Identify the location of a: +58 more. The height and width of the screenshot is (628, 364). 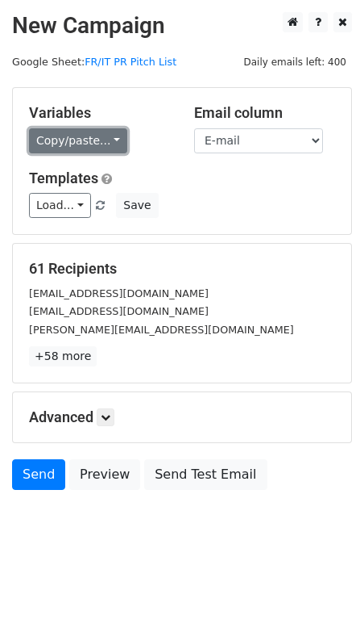
(63, 356).